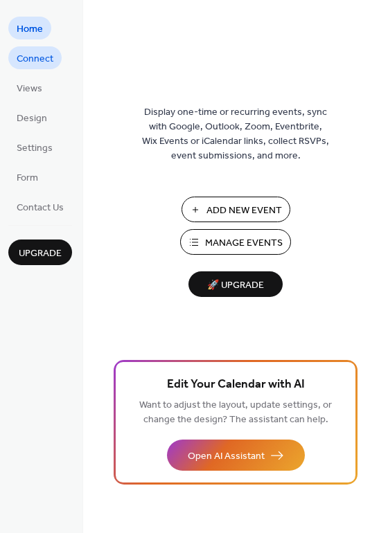  What do you see at coordinates (226, 456) in the screenshot?
I see `span: Open AI Assistant` at bounding box center [226, 456].